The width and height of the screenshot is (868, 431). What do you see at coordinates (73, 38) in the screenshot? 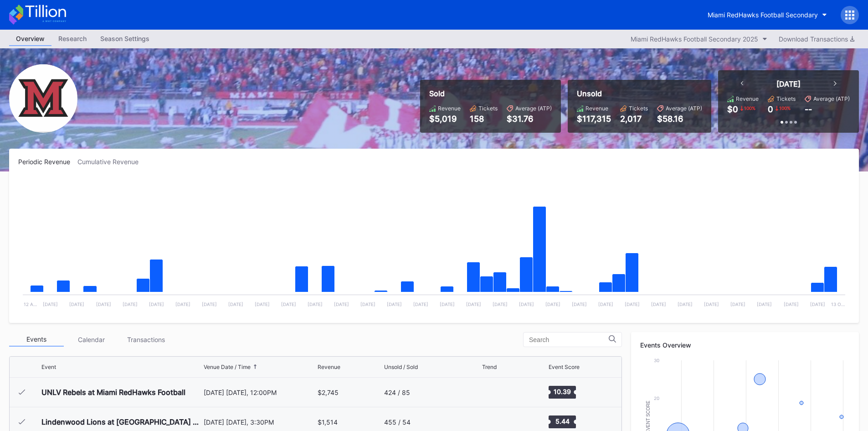
I see `div: Research` at bounding box center [73, 38].